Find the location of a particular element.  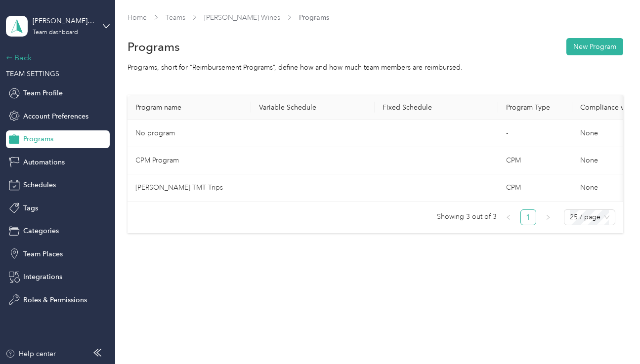

td: CPM Program is located at coordinates (189, 160).